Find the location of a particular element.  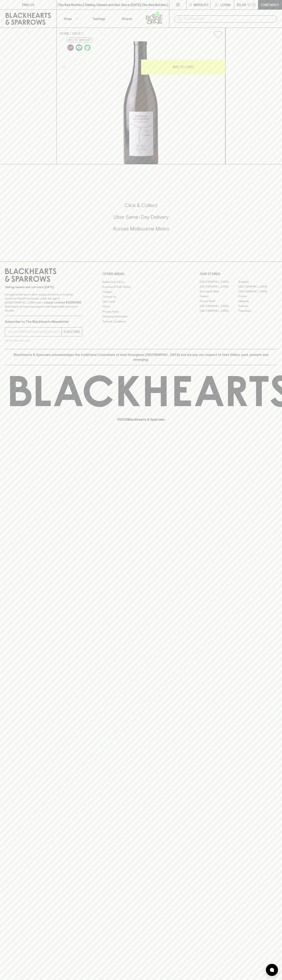

p: FIND US is located at coordinates (28, 5).